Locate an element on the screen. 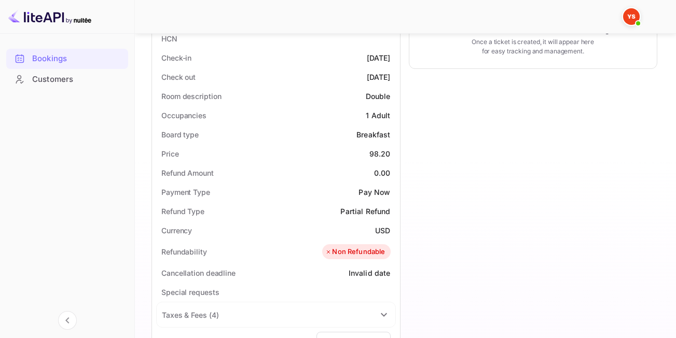 This screenshot has height=338, width=676. div: Price is located at coordinates (170, 154).